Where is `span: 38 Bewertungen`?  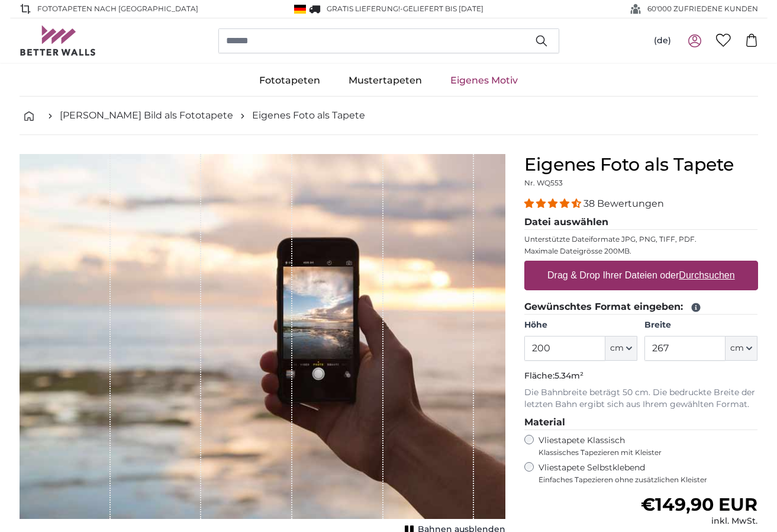
span: 38 Bewertungen is located at coordinates (623, 203).